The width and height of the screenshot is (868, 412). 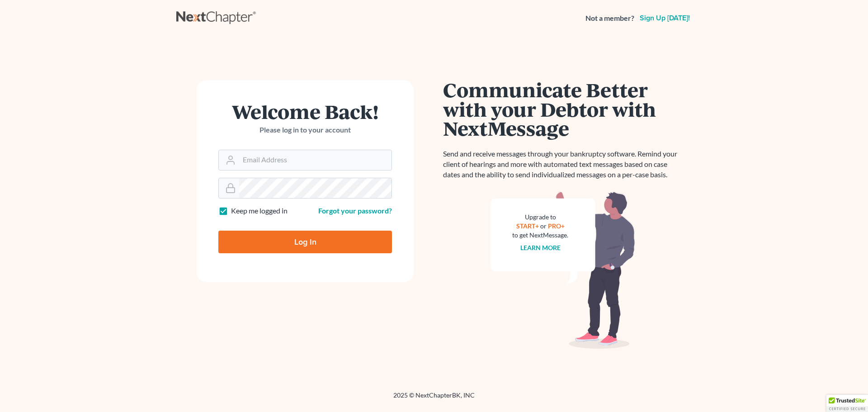 What do you see at coordinates (610, 18) in the screenshot?
I see `strong: Not a member?` at bounding box center [610, 18].